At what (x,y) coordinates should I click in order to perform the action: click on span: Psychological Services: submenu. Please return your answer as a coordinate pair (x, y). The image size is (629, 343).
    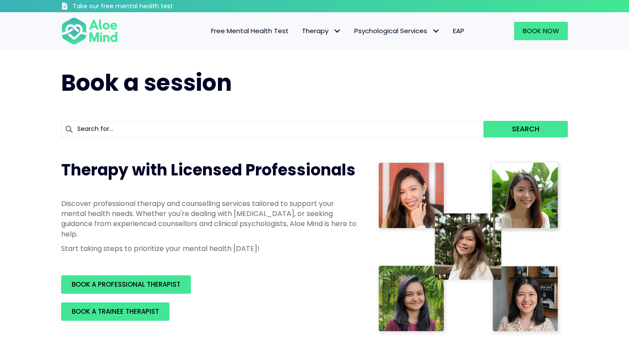
    Looking at the image, I should click on (436, 31).